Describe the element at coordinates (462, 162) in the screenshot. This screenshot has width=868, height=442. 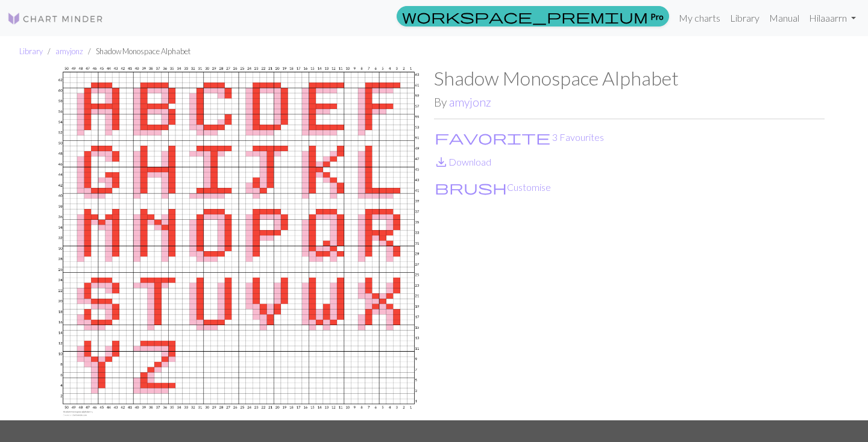
I see `a: DownloadDownload` at that location.